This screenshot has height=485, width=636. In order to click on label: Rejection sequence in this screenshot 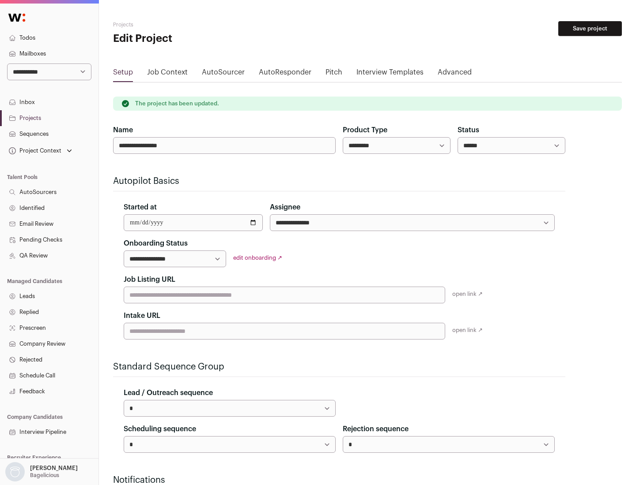, I will do `click(375, 429)`.